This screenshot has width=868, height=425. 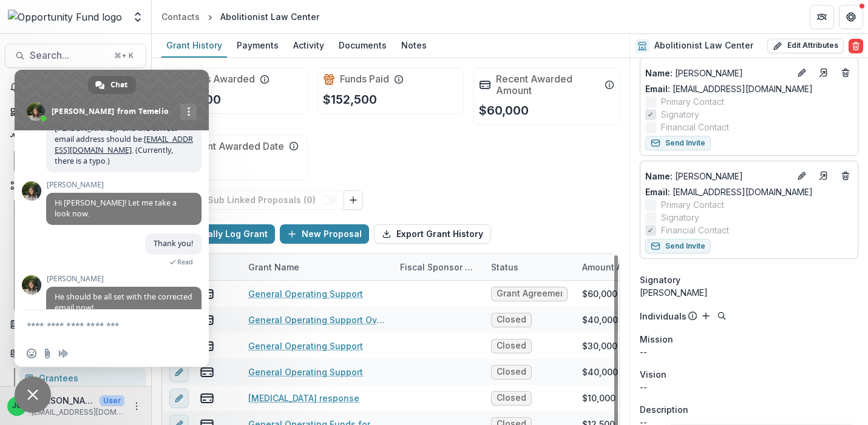 What do you see at coordinates (252, 200) in the screenshot?
I see `p: View Sub Linked Proposals ( 0 )` at bounding box center [252, 200].